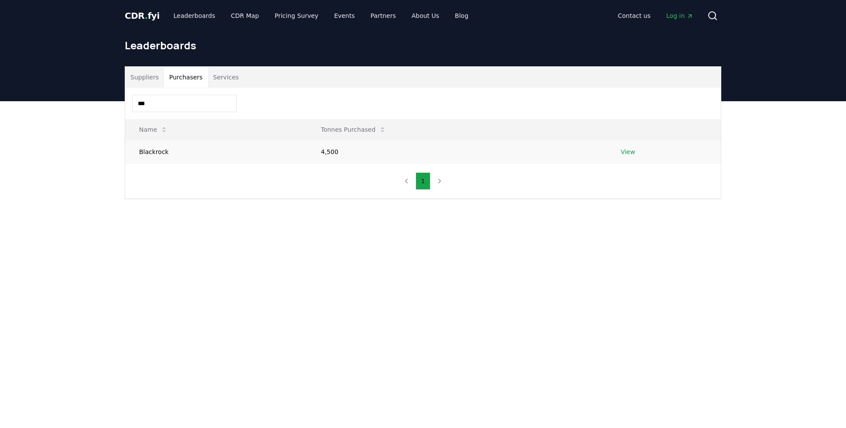  What do you see at coordinates (679, 16) in the screenshot?
I see `span: Log in` at bounding box center [679, 16].